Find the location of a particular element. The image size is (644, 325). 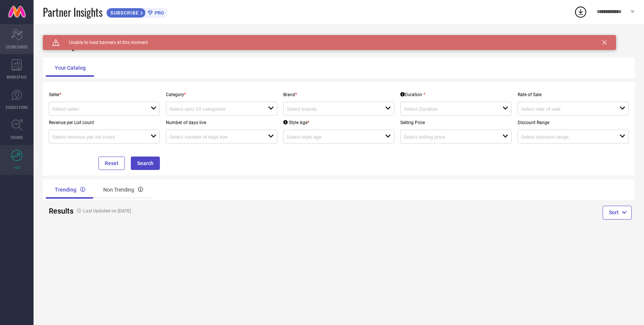

span: Unable to load banners at this moment is located at coordinates (103, 42).